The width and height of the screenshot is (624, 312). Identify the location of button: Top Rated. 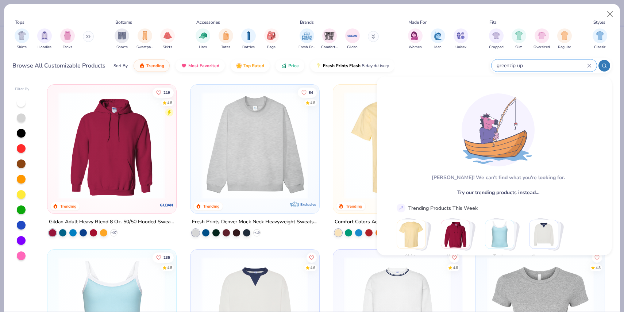
(250, 66).